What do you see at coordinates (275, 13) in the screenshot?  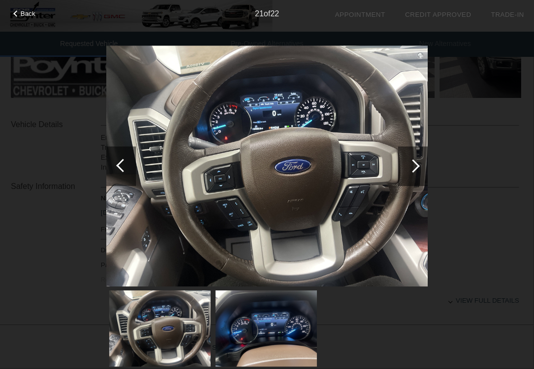 I see `span: 22` at bounding box center [275, 13].